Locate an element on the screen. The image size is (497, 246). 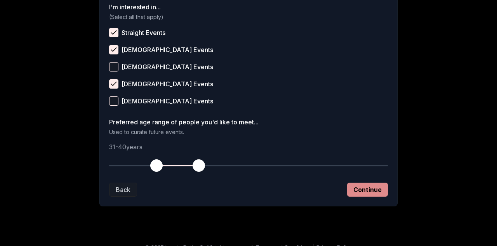
span: Straight Events is located at coordinates (143, 33).